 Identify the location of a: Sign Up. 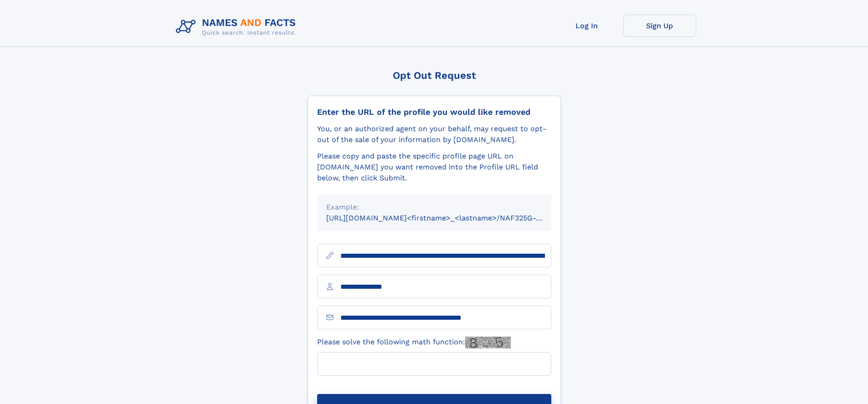
(660, 26).